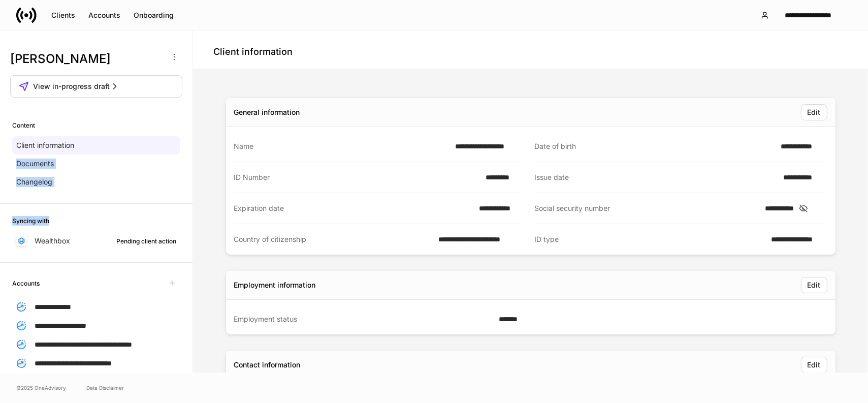 The image size is (868, 403). I want to click on button: Clients, so click(63, 15).